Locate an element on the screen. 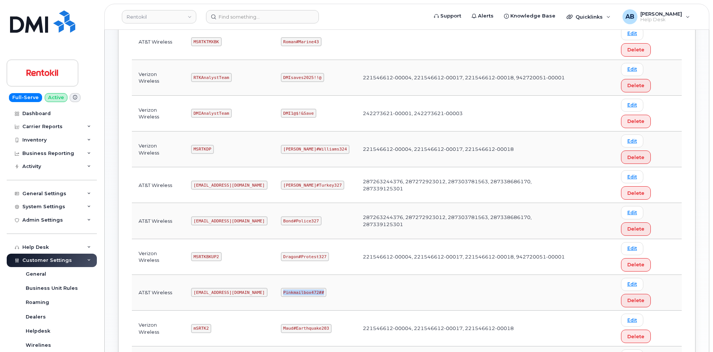  span: Help Desk is located at coordinates (661, 20).